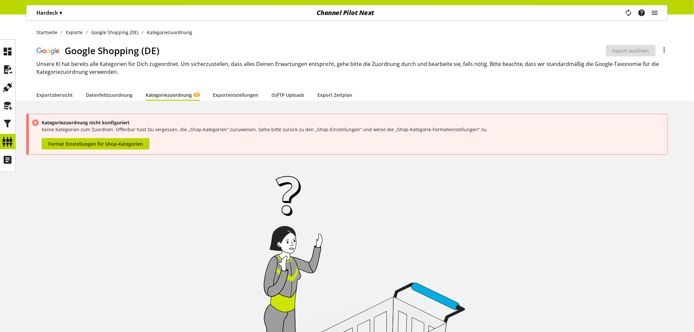 The width and height of the screenshot is (694, 332). I want to click on a: Export Zeitplan, so click(335, 95).